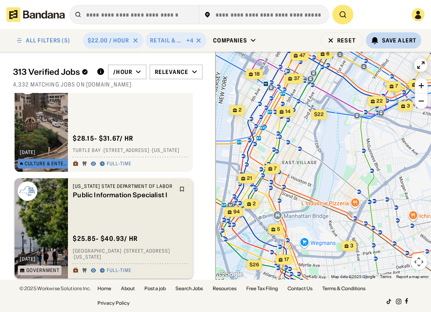 This screenshot has height=312, width=431. Describe the element at coordinates (123, 195) in the screenshot. I see `div: Public Information Specialist I` at that location.